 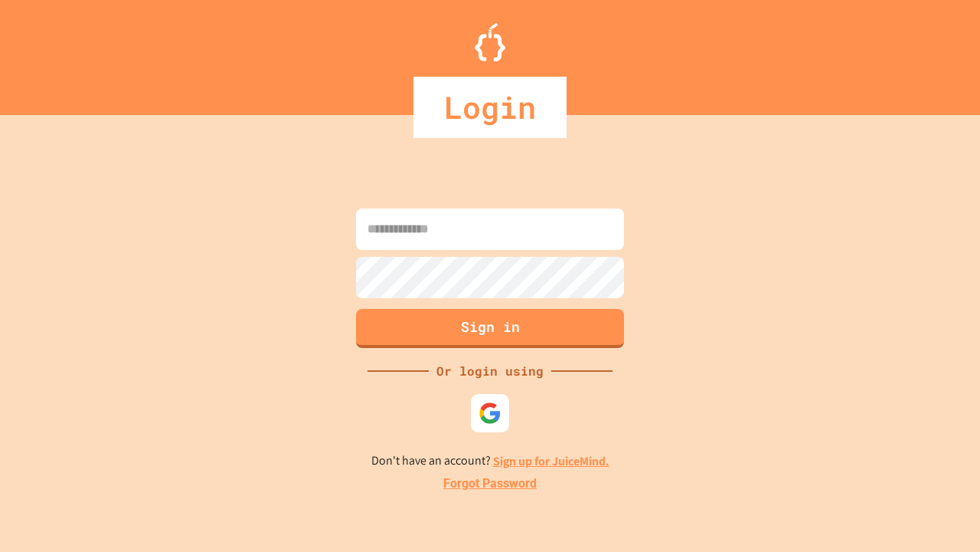 What do you see at coordinates (490, 107) in the screenshot?
I see `div: Login` at bounding box center [490, 107].